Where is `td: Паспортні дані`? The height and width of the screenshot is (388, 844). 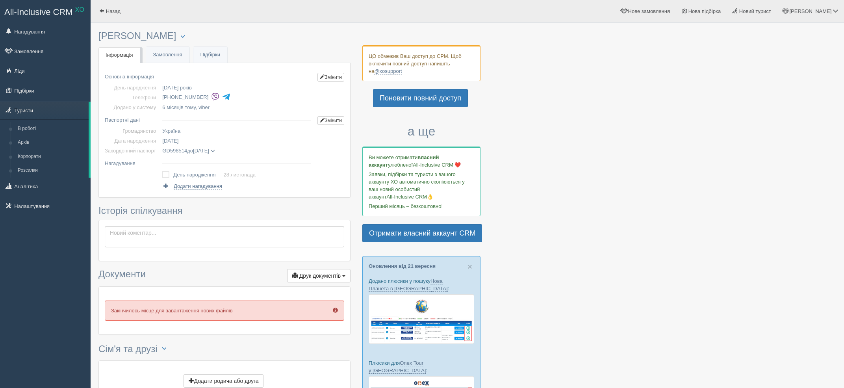 td: Паспортні дані is located at coordinates (132, 119).